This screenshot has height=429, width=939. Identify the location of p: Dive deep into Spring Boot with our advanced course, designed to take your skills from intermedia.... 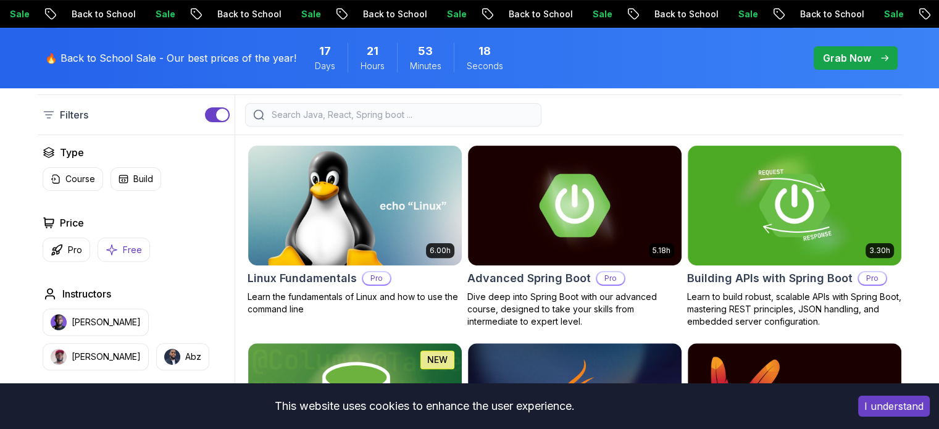
(575, 309).